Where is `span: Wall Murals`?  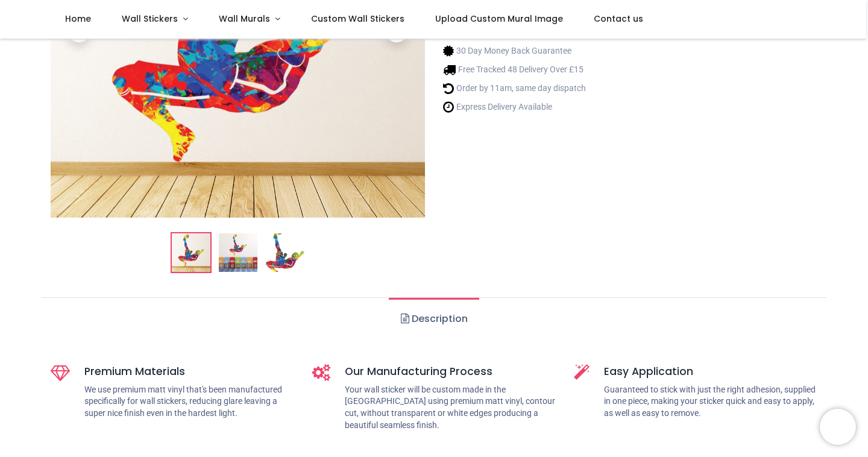 span: Wall Murals is located at coordinates (244, 19).